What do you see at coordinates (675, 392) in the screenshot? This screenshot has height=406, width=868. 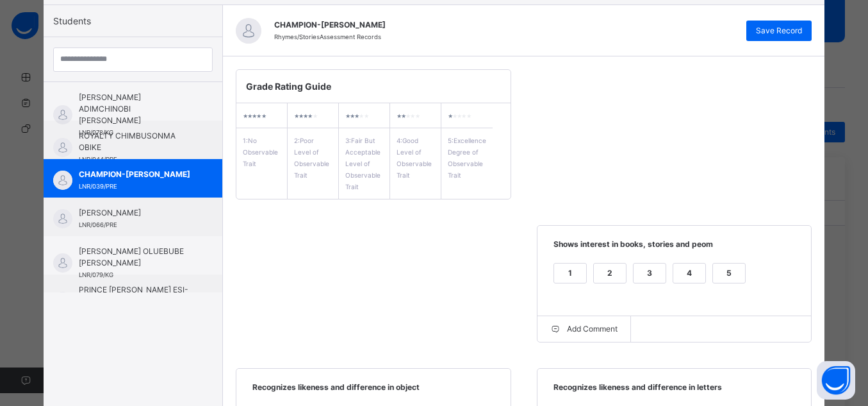 I see `span: Recognizes likeness and difference in letters` at bounding box center [675, 392].